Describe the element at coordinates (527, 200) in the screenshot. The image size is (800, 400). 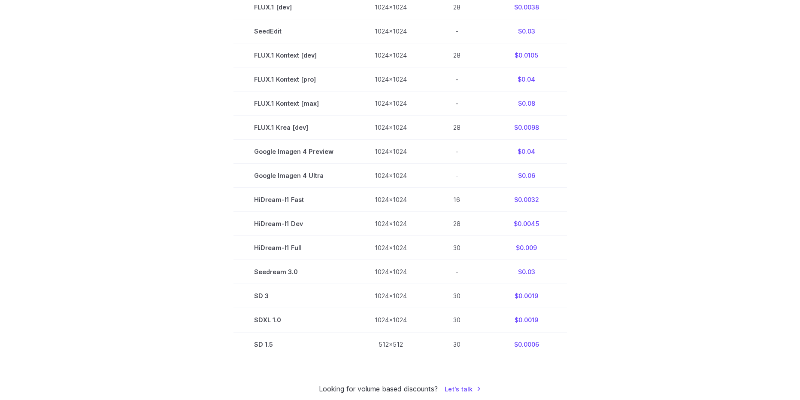
I see `td: $0.0032` at that location.